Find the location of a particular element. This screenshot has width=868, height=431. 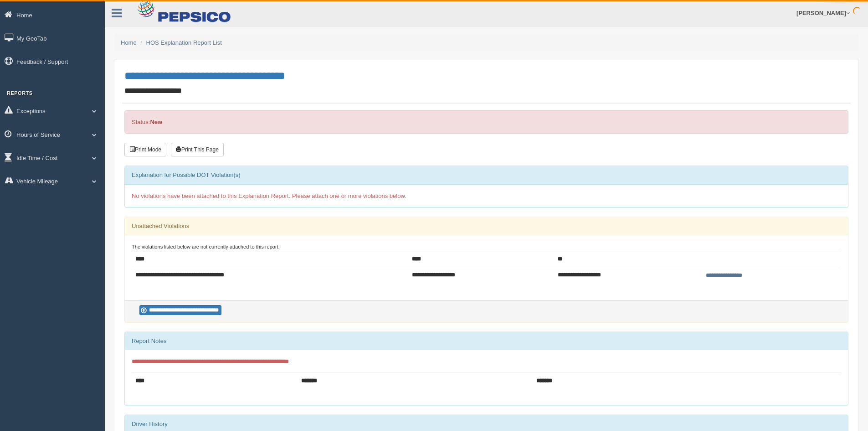

div: Report Notes is located at coordinates (486, 341).